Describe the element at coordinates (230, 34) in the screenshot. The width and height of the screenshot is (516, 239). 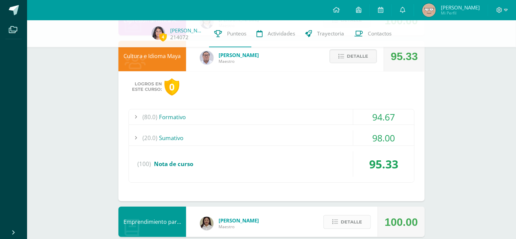
I see `a: Punteos` at that location.